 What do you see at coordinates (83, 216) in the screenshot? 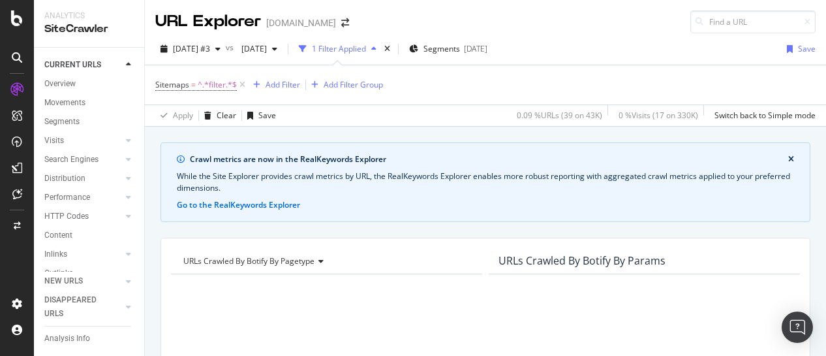
I see `a: HTTP Codes` at bounding box center [83, 216].